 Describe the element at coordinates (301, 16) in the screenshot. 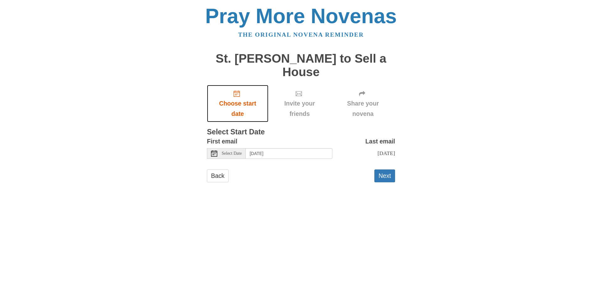

I see `a: Pray More Novenas` at that location.